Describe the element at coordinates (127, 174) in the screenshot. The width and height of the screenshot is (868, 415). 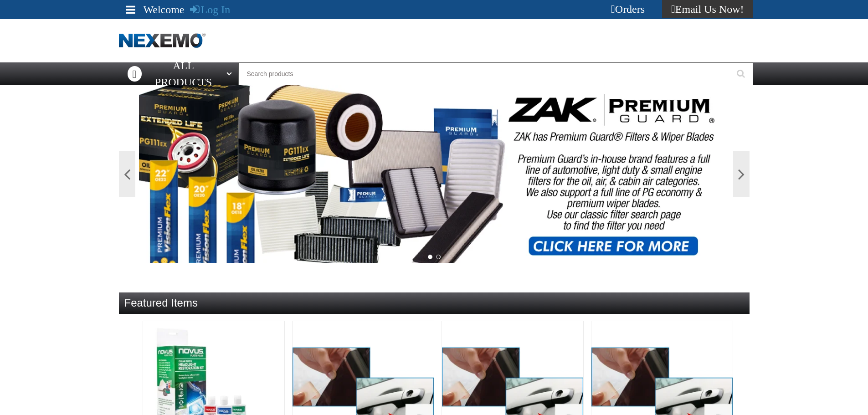
I see `button: Previous` at that location.